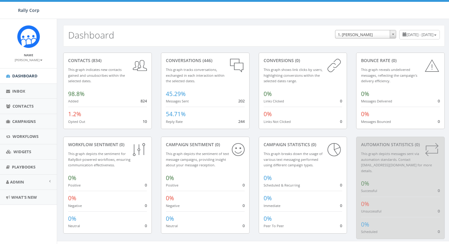  I want to click on div: contacts, so click(108, 61).